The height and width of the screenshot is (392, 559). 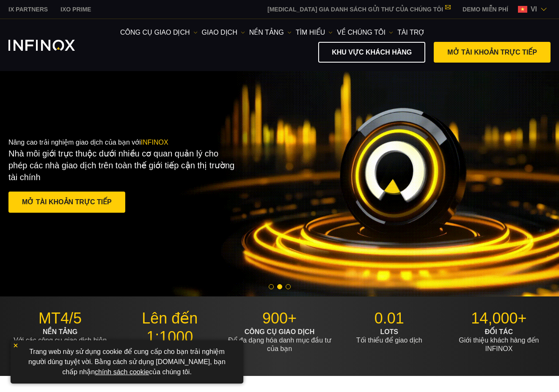 I want to click on span: Go to slide 3, so click(x=288, y=287).